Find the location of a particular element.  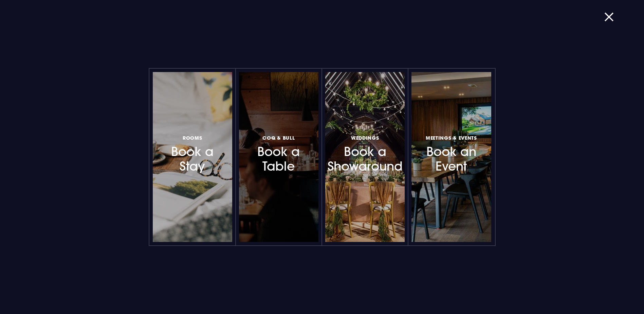

a: Meetings & EventsBook an Event is located at coordinates (451, 157).